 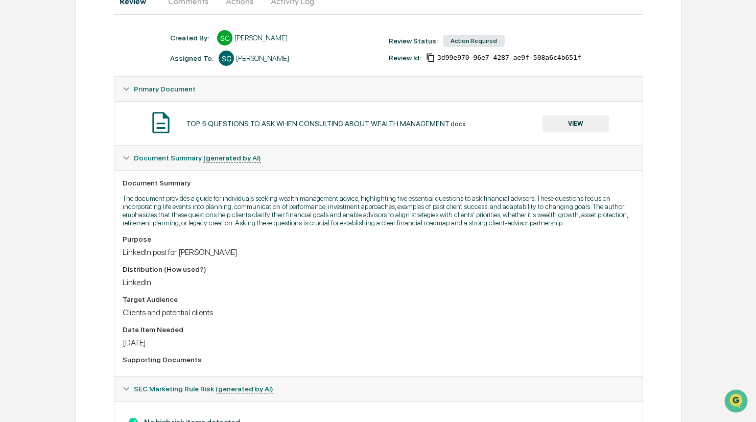 What do you see at coordinates (19, 87) in the screenshot?
I see `img: 1746055101610-c473b297-6a78-478c-a979-82029cc54cd1` at bounding box center [19, 87].